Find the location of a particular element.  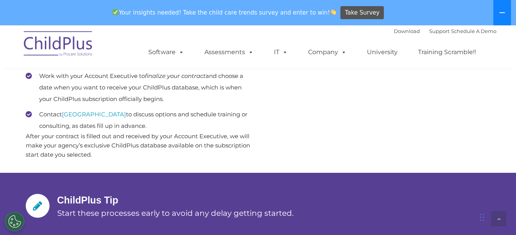

a: Schedule A Demo is located at coordinates (474, 31).